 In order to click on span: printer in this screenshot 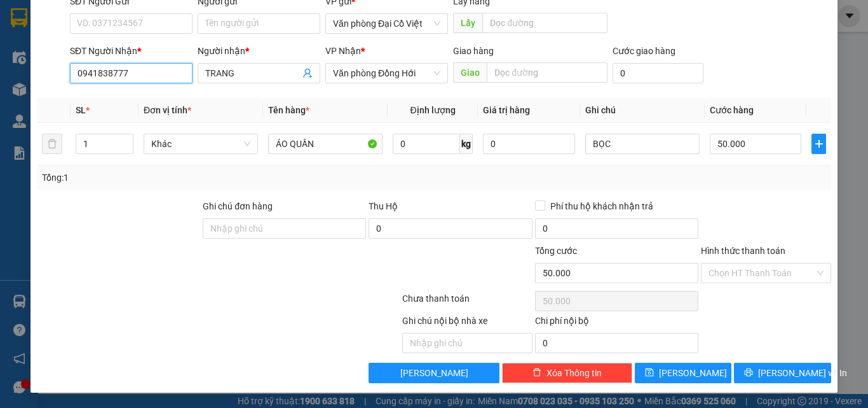, I will do `click(749, 373)`.